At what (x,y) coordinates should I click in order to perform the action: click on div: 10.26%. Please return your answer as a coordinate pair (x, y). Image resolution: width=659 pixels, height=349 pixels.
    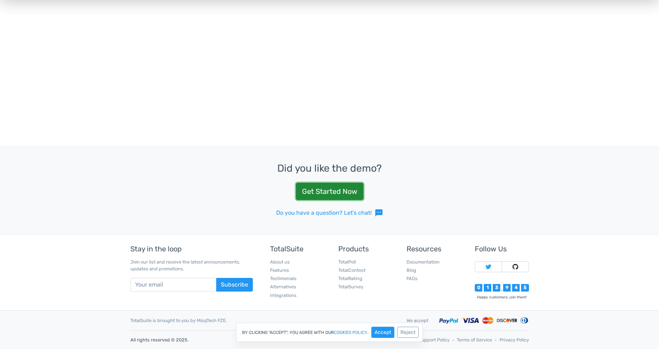
    Looking at the image, I should click on (210, 109).